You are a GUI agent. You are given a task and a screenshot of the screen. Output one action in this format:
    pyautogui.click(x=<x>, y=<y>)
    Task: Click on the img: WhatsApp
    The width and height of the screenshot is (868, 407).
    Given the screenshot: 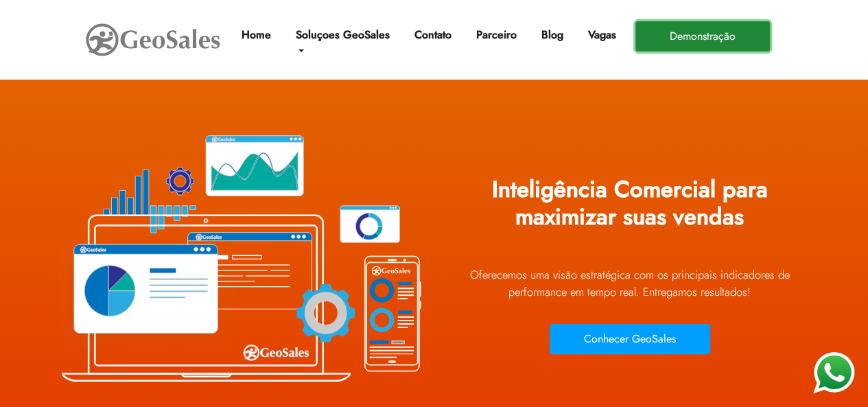 What is the action you would take?
    pyautogui.click(x=834, y=373)
    